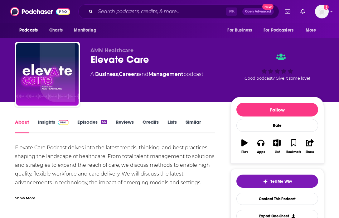  Describe the element at coordinates (240, 30) in the screenshot. I see `span: For Business` at that location.